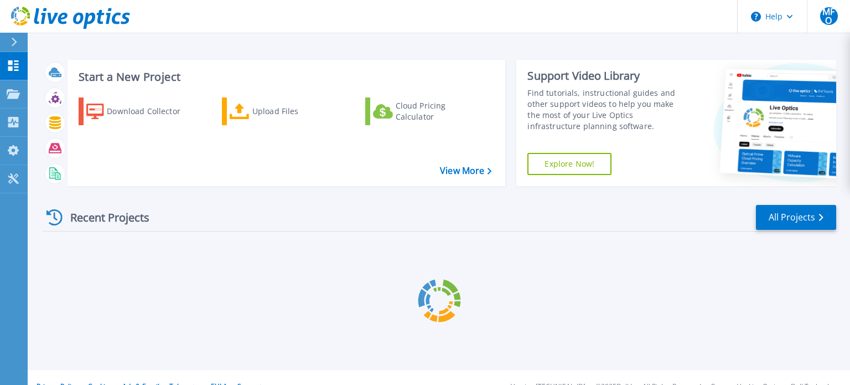  Describe the element at coordinates (796, 217) in the screenshot. I see `a: All Projects` at that location.